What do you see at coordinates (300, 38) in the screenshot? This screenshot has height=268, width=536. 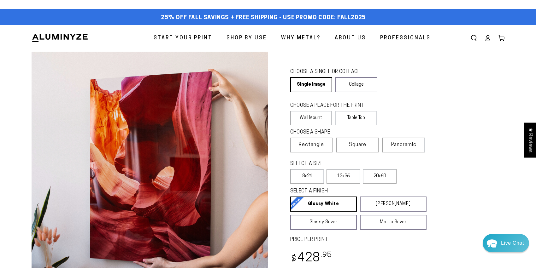 I see `a: Why Metal?` at bounding box center [300, 38].